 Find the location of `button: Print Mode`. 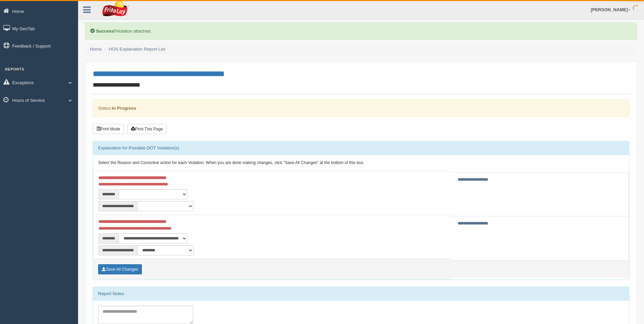

button: Print Mode is located at coordinates (108, 129).